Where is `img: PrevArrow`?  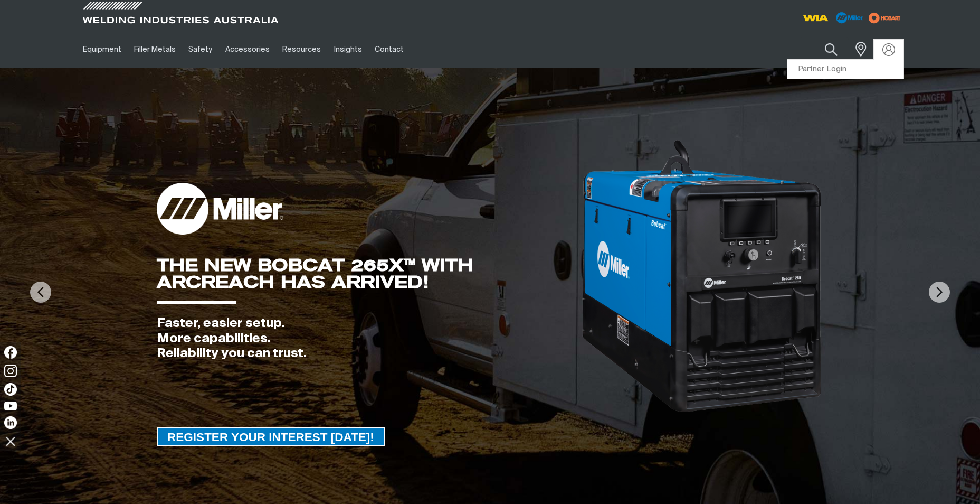 img: PrevArrow is located at coordinates (41, 292).